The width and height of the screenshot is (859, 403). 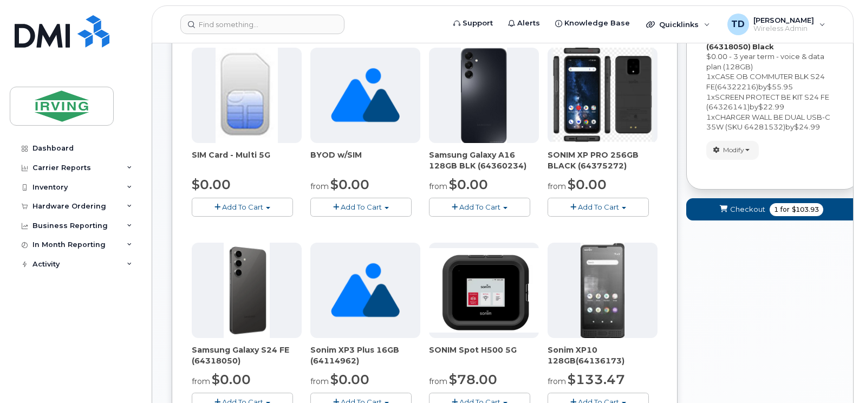 I want to click on img: 00D627D4-43E9-49B7-A367-2C99342E128C.jpg, so click(x=246, y=95).